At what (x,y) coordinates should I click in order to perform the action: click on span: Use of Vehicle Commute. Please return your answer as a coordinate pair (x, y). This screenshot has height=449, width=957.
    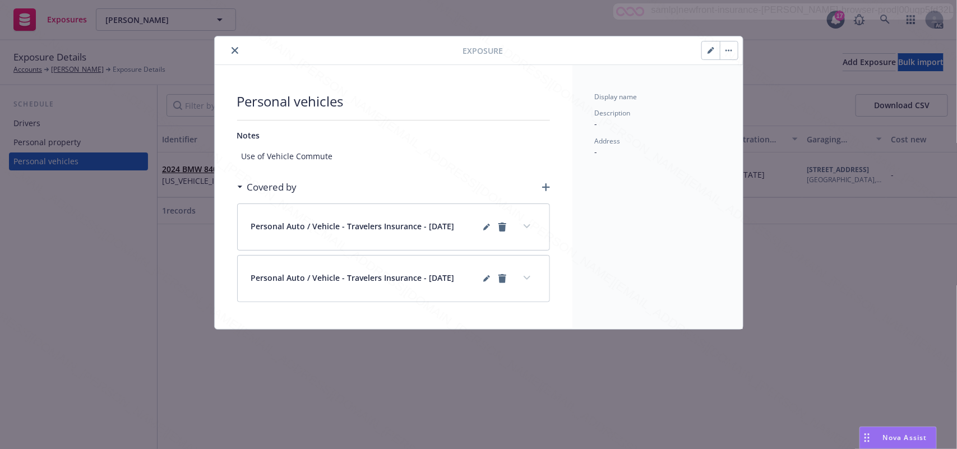
    Looking at the image, I should click on (393, 156).